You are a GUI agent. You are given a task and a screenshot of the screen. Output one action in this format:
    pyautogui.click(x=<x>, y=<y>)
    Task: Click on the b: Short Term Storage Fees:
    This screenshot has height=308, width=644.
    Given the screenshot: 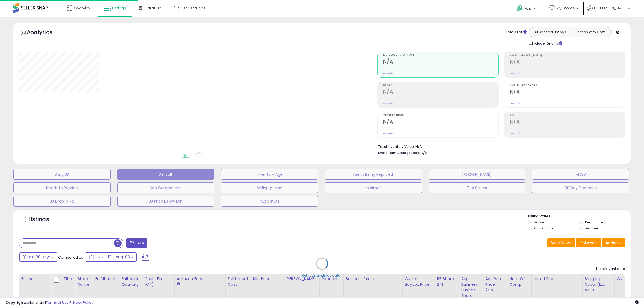 What is the action you would take?
    pyautogui.click(x=399, y=153)
    